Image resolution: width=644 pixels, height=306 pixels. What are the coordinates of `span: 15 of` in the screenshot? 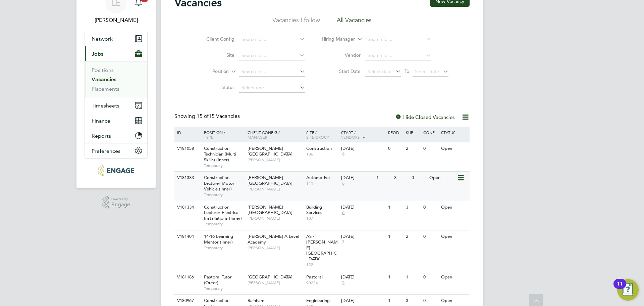 It's located at (203, 116).